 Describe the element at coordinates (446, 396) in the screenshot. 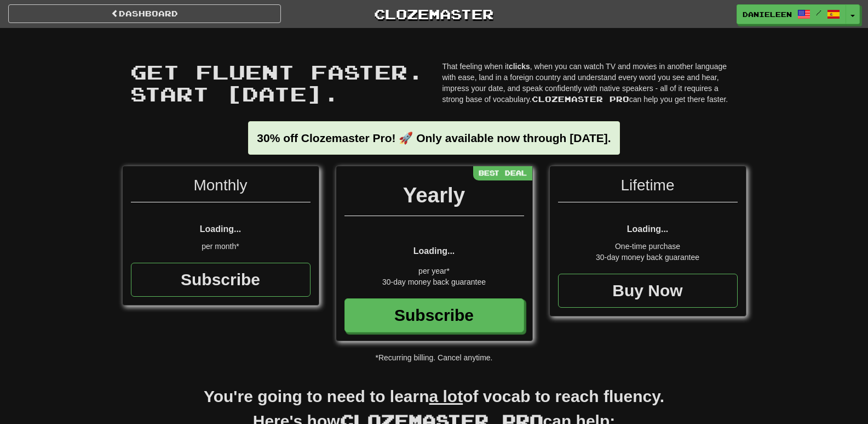

I see `u: a lot` at that location.